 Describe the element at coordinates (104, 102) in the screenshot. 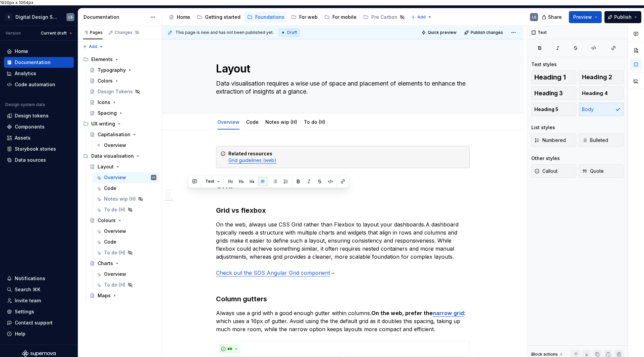

I see `div: Icons` at that location.